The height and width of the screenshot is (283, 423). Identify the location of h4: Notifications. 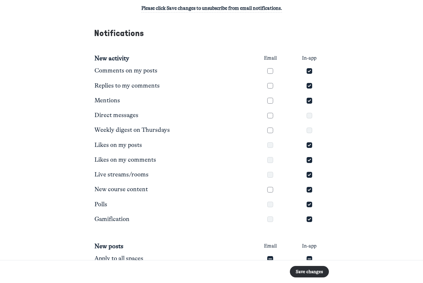
(212, 33).